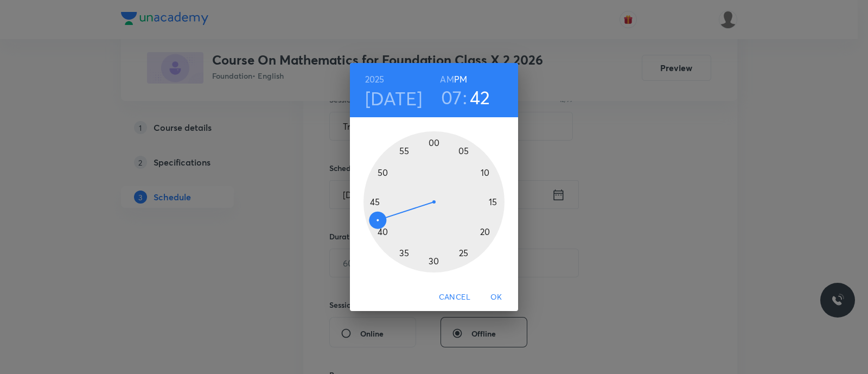  What do you see at coordinates (451, 97) in the screenshot?
I see `h3: 07` at bounding box center [451, 97].